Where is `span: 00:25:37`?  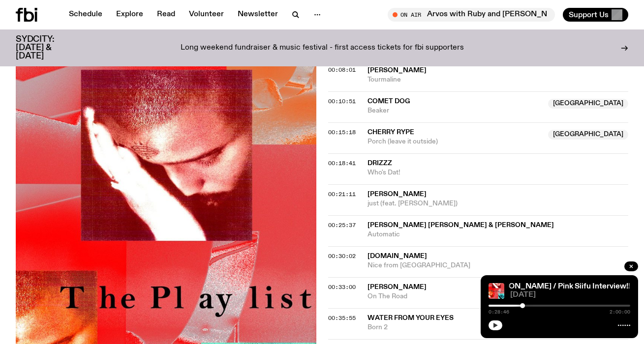
span: 00:25:37 is located at coordinates (342, 225).